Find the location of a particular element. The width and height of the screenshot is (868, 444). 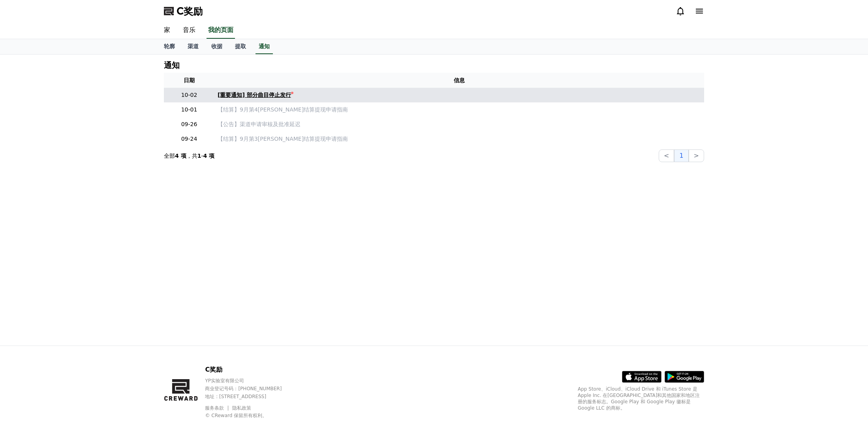

a: 渠道 is located at coordinates (193, 47).